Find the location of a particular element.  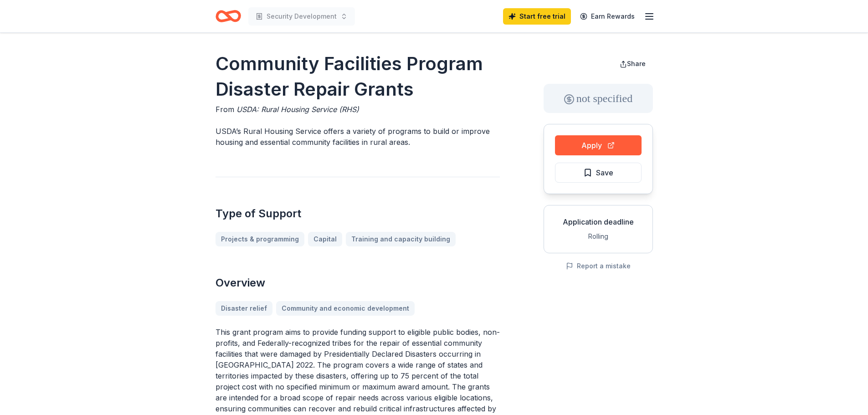

h2: Type of Support is located at coordinates (357, 214).